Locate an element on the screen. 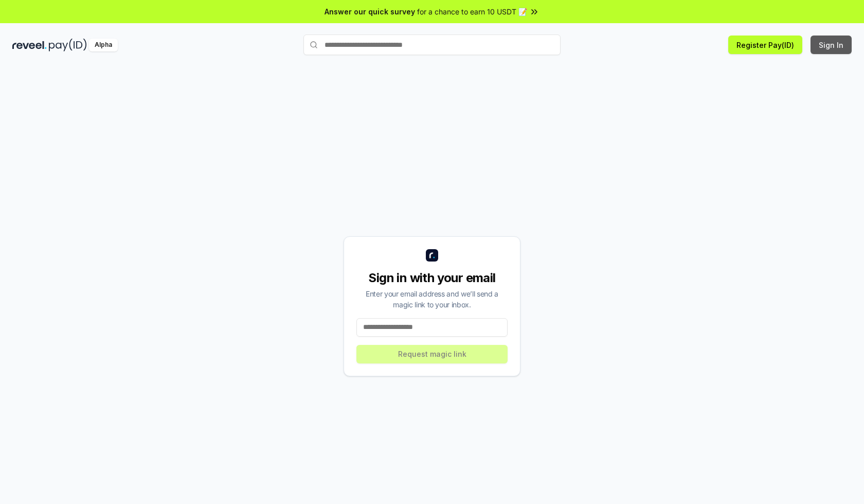 The width and height of the screenshot is (864, 504). button: Register Pay(ID) is located at coordinates (766, 44).